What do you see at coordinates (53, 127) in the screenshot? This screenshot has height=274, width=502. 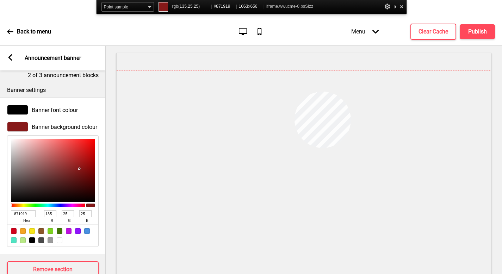 I see `div: Banner background colour` at bounding box center [53, 127].